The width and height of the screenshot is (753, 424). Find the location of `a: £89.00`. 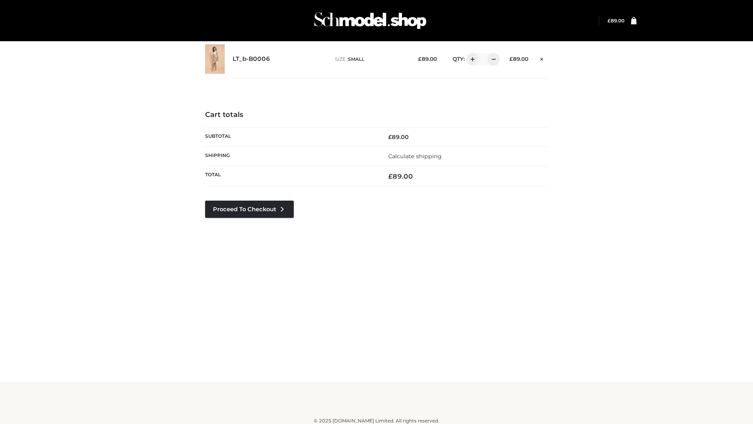

a: £89.00 is located at coordinates (616, 20).